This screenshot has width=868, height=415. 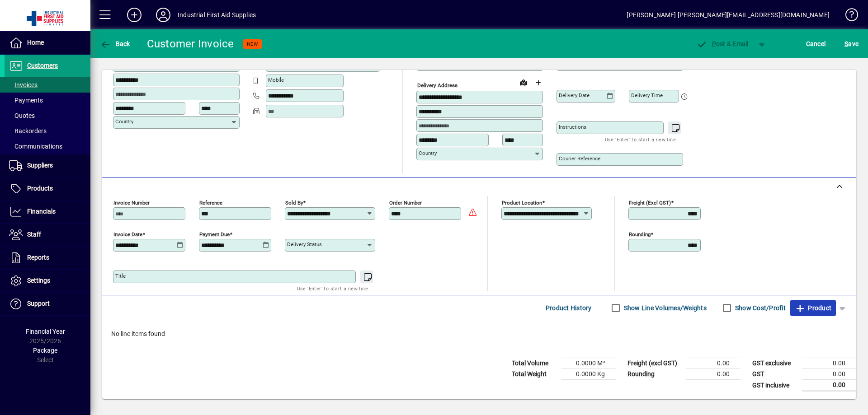 What do you see at coordinates (588, 364) in the screenshot?
I see `td: 0.0000 M³` at bounding box center [588, 364].